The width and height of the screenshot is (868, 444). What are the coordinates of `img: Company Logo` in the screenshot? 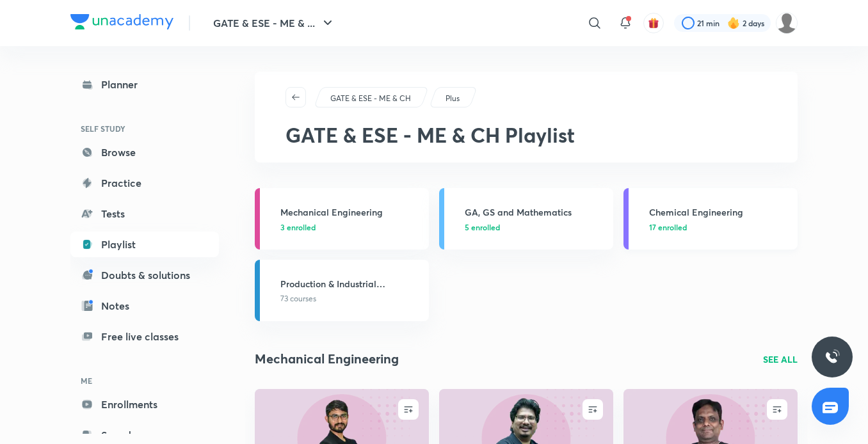 It's located at (121, 21).